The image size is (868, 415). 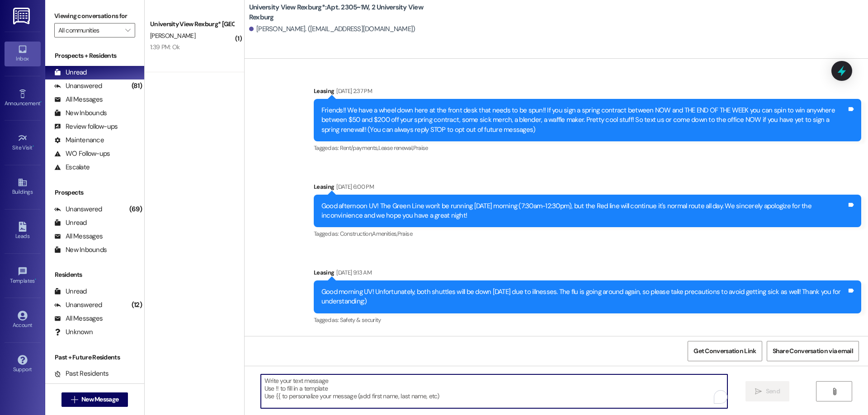 I want to click on button: New Message, so click(x=95, y=400).